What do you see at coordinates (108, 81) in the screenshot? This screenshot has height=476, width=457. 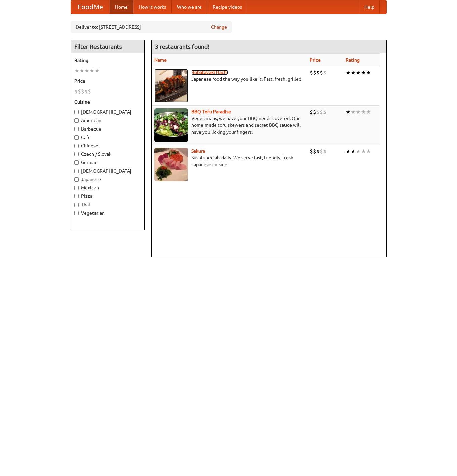 I see `h5: Price` at bounding box center [108, 81].